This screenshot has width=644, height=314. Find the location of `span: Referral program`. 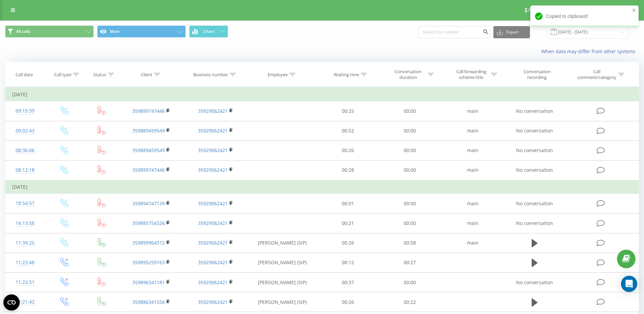

span: Referral program is located at coordinates (546, 10).